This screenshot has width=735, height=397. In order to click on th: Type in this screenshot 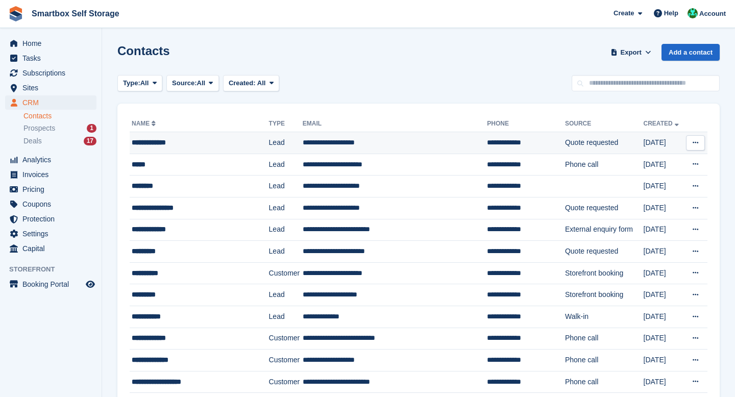, I will do `click(286, 124)`.